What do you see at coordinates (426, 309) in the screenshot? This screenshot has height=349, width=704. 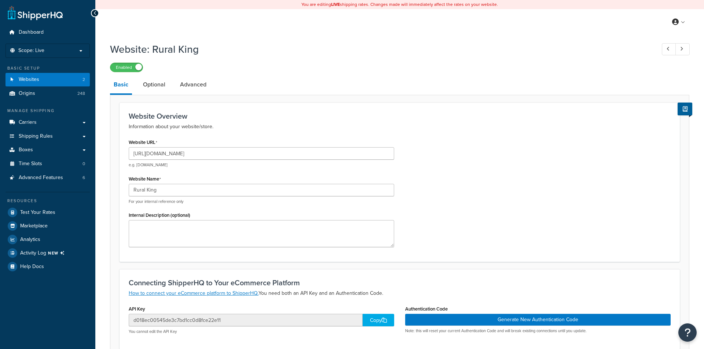 I see `label: Authentication Code` at bounding box center [426, 309].